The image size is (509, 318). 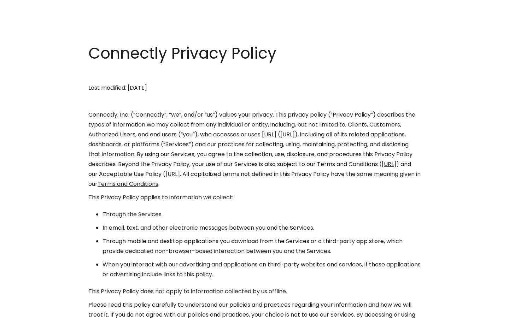 What do you see at coordinates (255, 150) in the screenshot?
I see `p: Connectly, Inc. (“Connectly”, “we”, and/or “us”) values your privacy. This privacy policy (“Priva...` at bounding box center [255, 150].